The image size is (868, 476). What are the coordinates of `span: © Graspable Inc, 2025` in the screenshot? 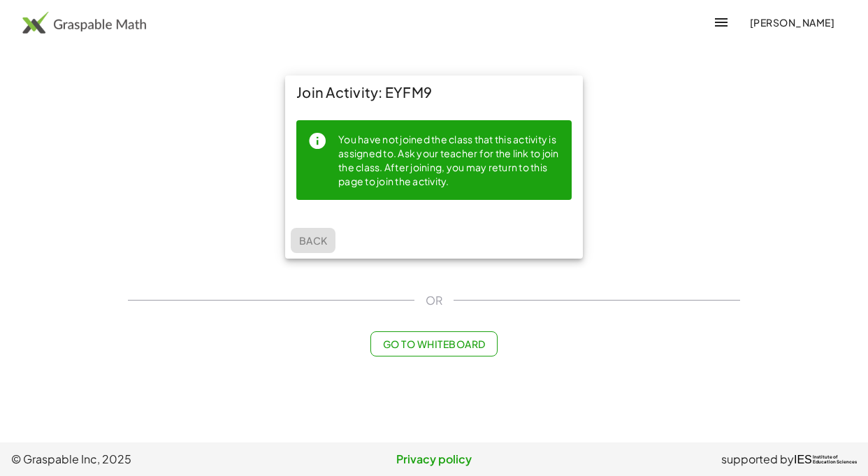 It's located at (152, 459).